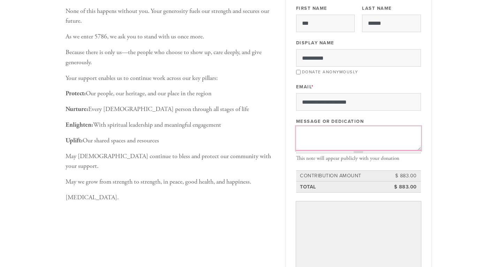  I want to click on b: Uplift:, so click(74, 140).